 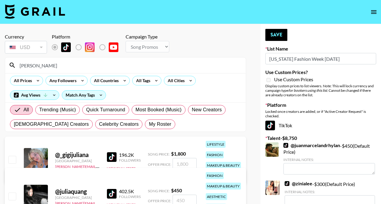 I want to click on div: Display custom prices to list viewers. Note: This will lock currency and campaign type . Cannot b..., so click(x=320, y=90).